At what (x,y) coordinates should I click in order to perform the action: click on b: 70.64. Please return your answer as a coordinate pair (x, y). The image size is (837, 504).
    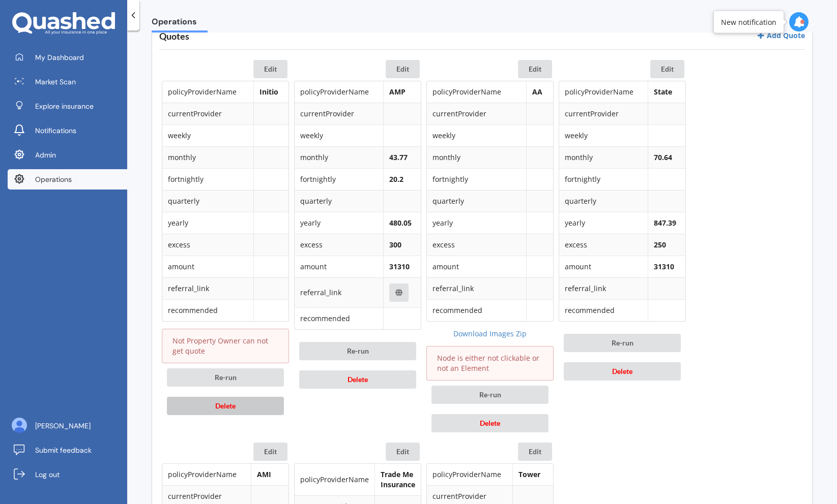
    Looking at the image, I should click on (663, 157).